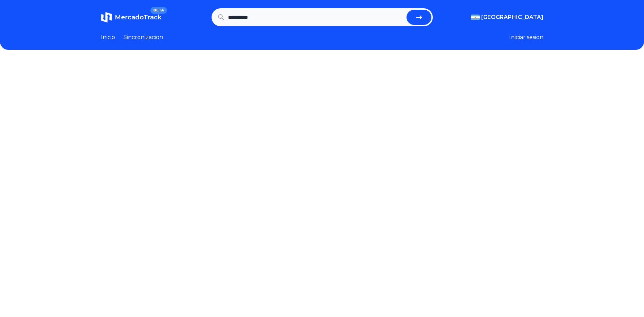 Image resolution: width=644 pixels, height=317 pixels. Describe the element at coordinates (475, 17) in the screenshot. I see `img: Argentina` at that location.